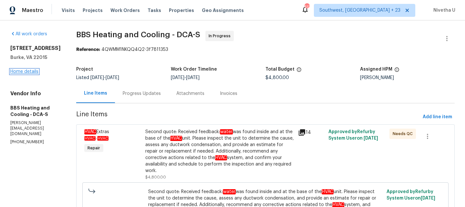 Image resolution: width=465 pixels, height=207 pixels. Describe the element at coordinates (36, 111) in the screenshot. I see `h5: BBS Heating and Cooling - DCA-S` at that location.